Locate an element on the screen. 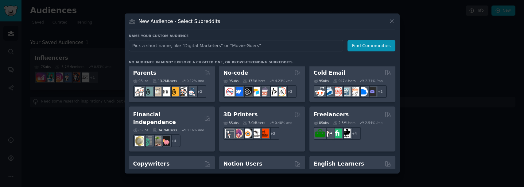 The height and width of the screenshot is (187, 524). a: trending subreddits is located at coordinates (270, 62).